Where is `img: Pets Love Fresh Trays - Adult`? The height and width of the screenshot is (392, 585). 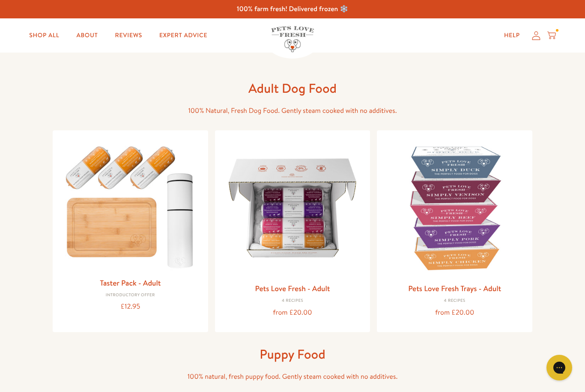 img: Pets Love Fresh Trays - Adult is located at coordinates (454, 208).